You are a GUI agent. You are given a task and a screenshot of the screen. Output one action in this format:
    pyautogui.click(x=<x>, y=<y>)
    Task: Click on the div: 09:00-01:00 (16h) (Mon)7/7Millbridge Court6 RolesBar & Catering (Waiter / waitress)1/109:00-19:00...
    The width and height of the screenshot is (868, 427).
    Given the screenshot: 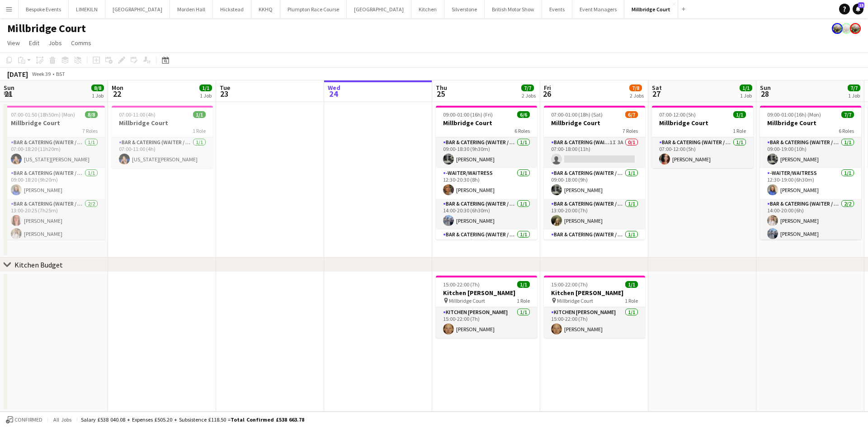 What is the action you would take?
    pyautogui.click(x=810, y=172)
    